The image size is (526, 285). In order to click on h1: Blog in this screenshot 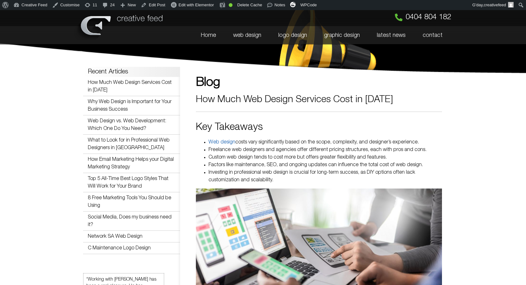, I will do `click(319, 83)`.